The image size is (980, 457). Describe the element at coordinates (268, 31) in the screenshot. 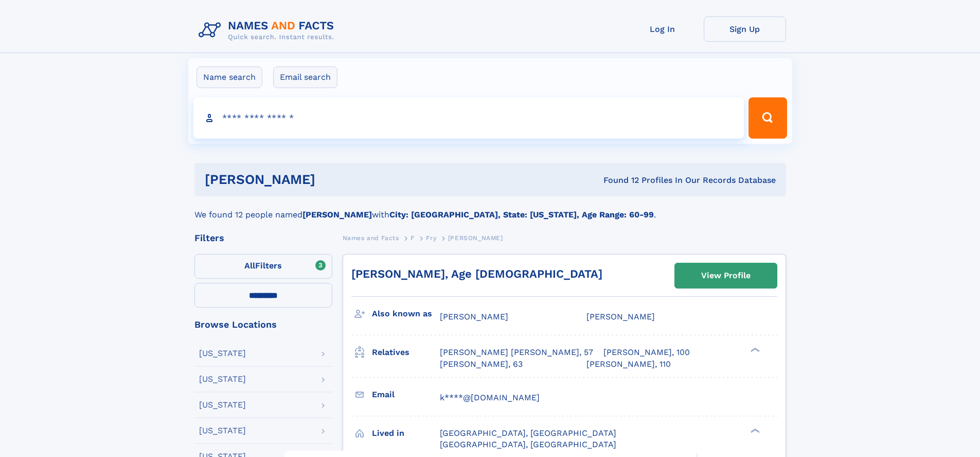

I see `img: Logo Names and Facts` at that location.